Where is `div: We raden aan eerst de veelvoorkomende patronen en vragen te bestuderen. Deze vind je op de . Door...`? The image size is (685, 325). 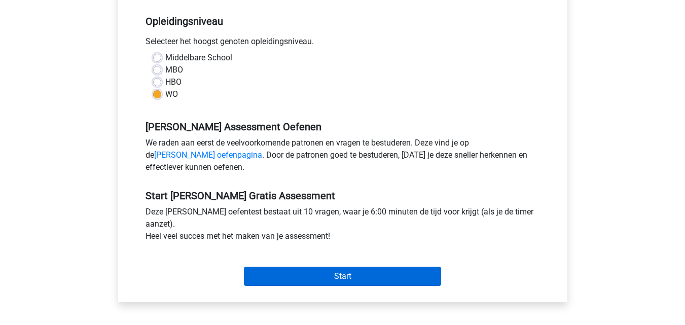 div: We raden aan eerst de veelvoorkomende patronen en vragen te bestuderen. Deze vind je op de . Door... is located at coordinates (343, 157).